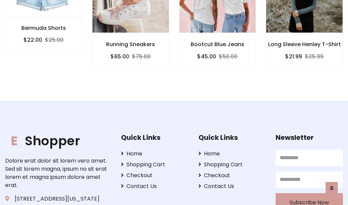  I want to click on h6: Bermuda Shorts, so click(44, 28).